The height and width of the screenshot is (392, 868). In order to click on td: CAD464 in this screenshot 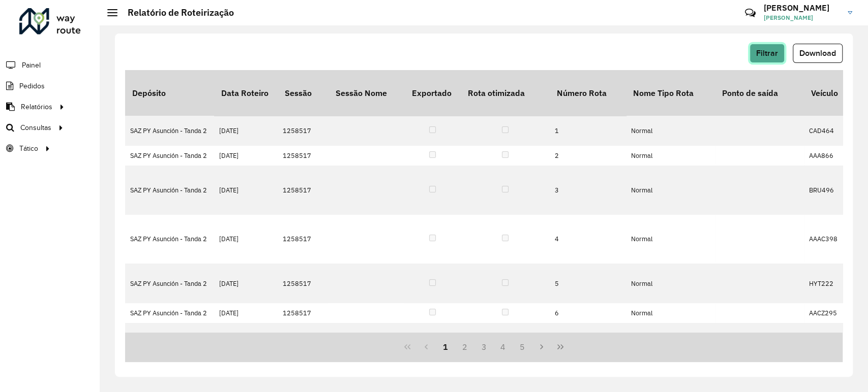, I will do `click(829, 131)`.